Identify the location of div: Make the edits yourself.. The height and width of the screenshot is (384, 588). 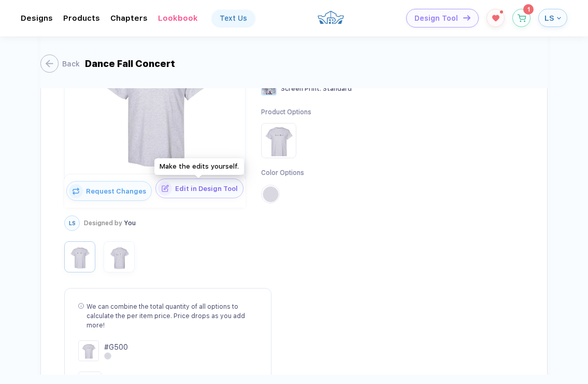
(199, 167).